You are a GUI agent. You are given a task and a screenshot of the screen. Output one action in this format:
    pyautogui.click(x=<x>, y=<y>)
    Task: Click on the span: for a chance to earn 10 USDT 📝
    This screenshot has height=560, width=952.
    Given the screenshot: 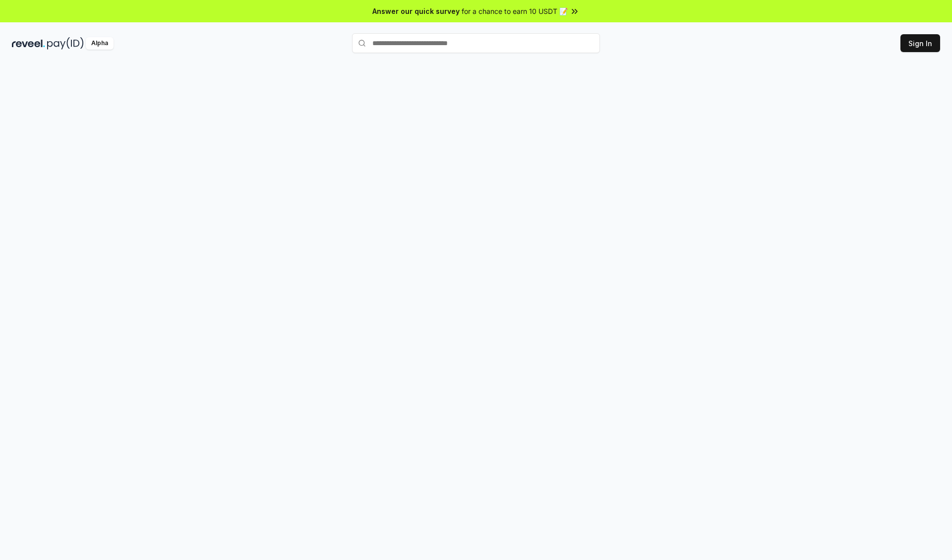 What is the action you would take?
    pyautogui.click(x=515, y=11)
    